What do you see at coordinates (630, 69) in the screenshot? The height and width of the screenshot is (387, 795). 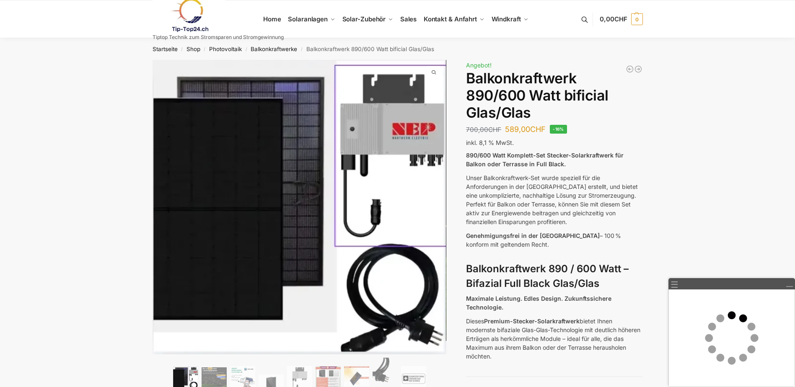 I see `a: 890/600 Watt Solarkraftwerk + 2,7 KW Batteriespeicher Genehmigungsfrei` at bounding box center [630, 69].